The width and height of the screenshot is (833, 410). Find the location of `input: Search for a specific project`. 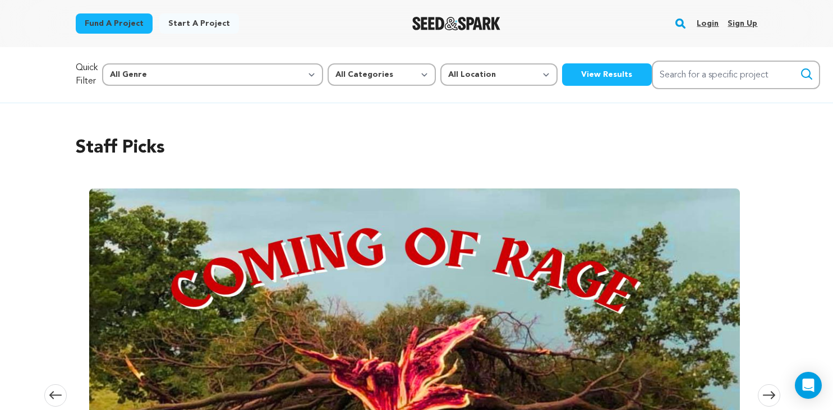

input: Search for a specific project is located at coordinates (736, 75).